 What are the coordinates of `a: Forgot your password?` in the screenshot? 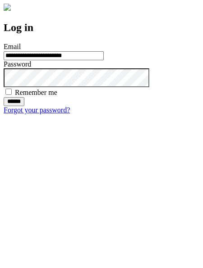 It's located at (36, 110).